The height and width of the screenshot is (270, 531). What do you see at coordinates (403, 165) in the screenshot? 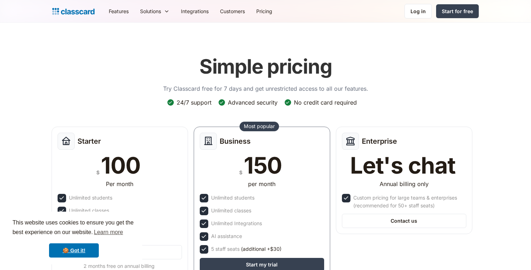
I see `div: Let's chat` at bounding box center [403, 165].